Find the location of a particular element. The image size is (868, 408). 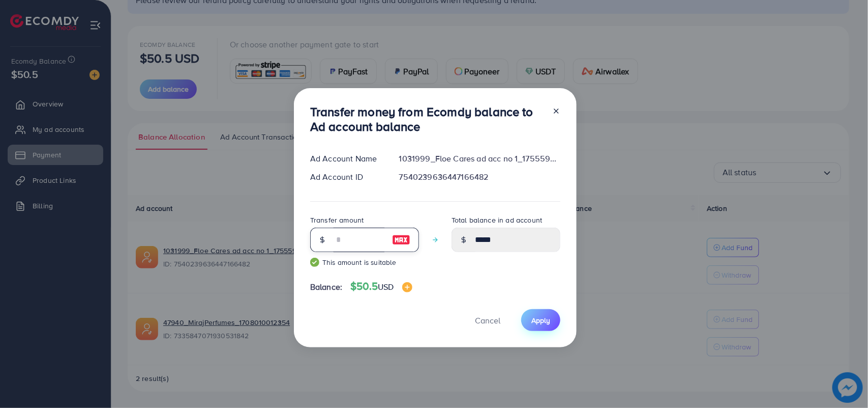

label: Transfer amount is located at coordinates (336, 220).